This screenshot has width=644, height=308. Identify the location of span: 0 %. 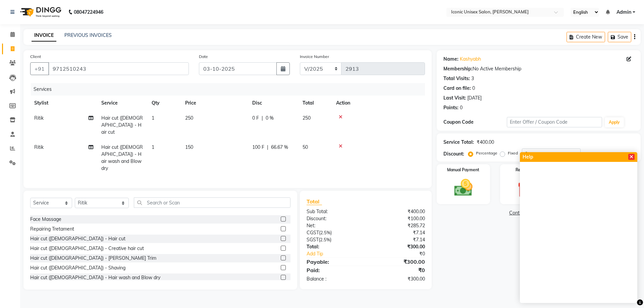
(270, 118).